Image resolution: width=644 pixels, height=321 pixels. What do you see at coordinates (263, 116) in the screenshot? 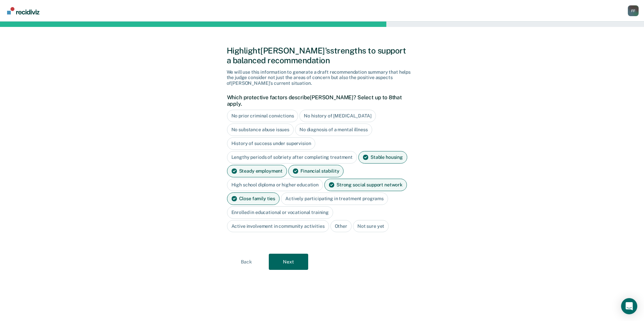
I see `div: No prior criminal convictions` at bounding box center [263, 116].